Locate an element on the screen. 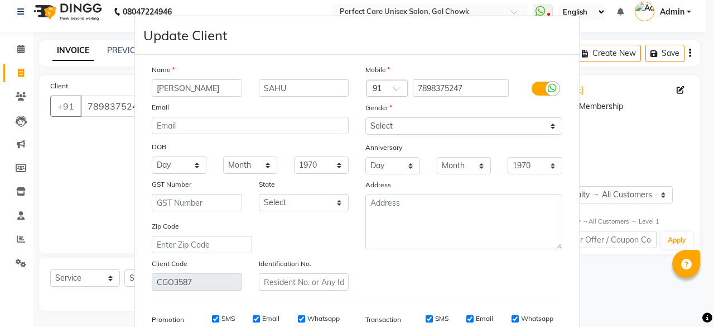 This screenshot has width=714, height=327. label: Mobile is located at coordinates (378, 70).